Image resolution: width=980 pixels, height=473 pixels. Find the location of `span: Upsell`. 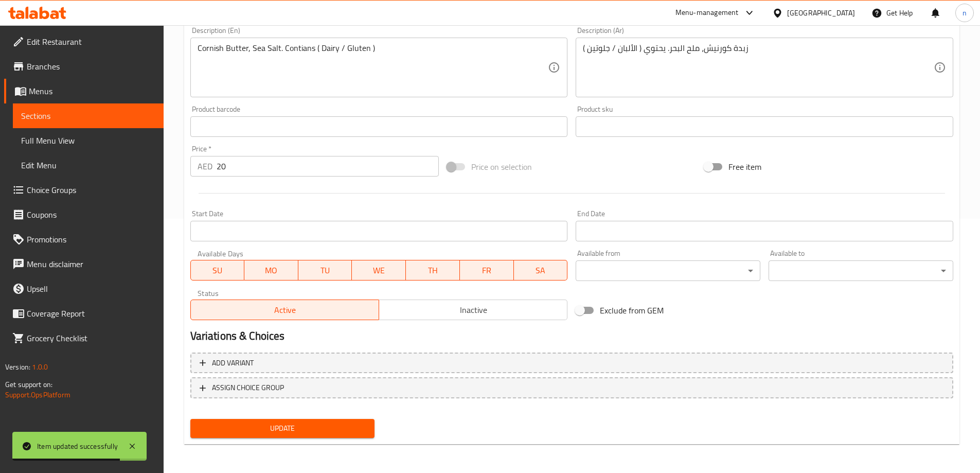

span: Upsell is located at coordinates (91, 289).